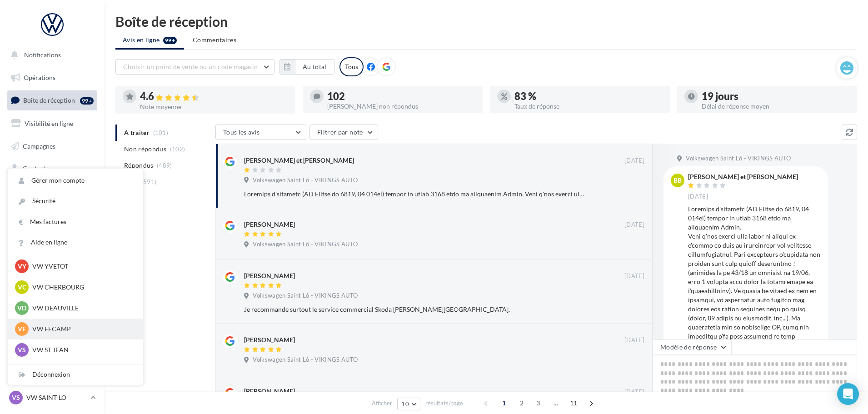 This screenshot has height=414, width=868. What do you see at coordinates (75, 374) in the screenshot?
I see `div: Déconnexion` at bounding box center [75, 374].